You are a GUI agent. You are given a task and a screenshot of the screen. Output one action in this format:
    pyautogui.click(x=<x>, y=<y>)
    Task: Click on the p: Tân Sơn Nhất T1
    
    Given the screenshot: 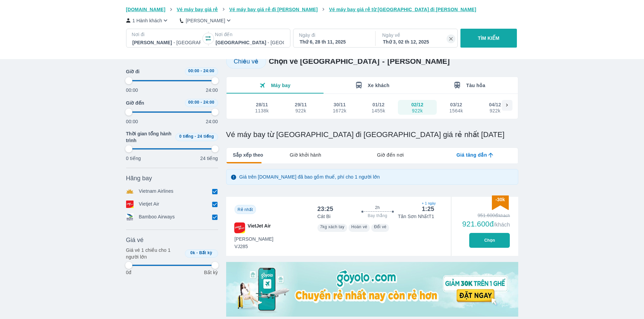 What is the action you would take?
    pyautogui.click(x=416, y=216)
    